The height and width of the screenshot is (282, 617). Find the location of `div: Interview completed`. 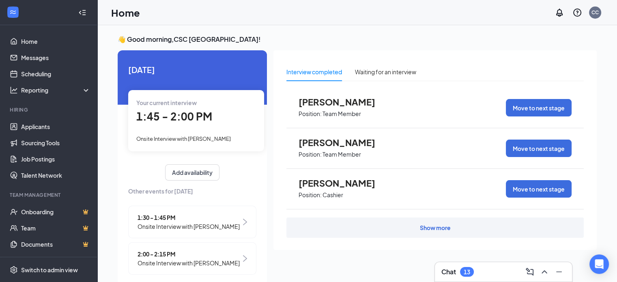

div: Interview completed is located at coordinates (314, 72).